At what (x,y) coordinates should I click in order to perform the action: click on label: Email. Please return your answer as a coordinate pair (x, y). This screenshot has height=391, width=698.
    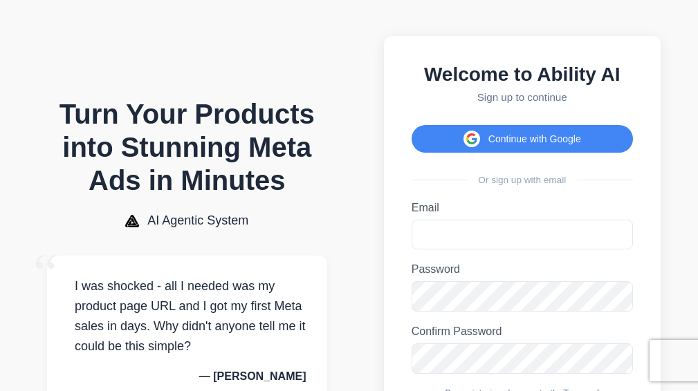
    Looking at the image, I should click on (522, 208).